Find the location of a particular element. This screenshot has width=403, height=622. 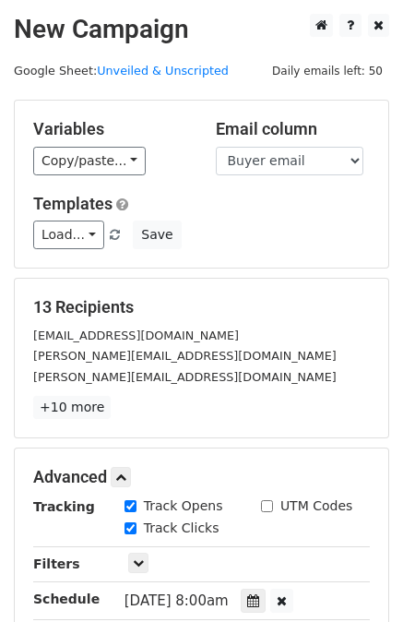

strong: Tracking is located at coordinates (64, 506).